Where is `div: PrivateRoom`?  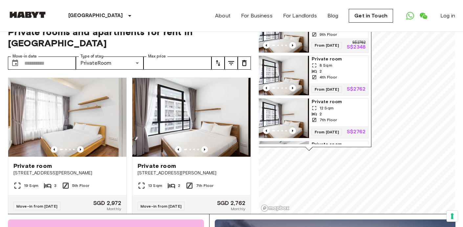
div: PrivateRoom is located at coordinates (110, 63).